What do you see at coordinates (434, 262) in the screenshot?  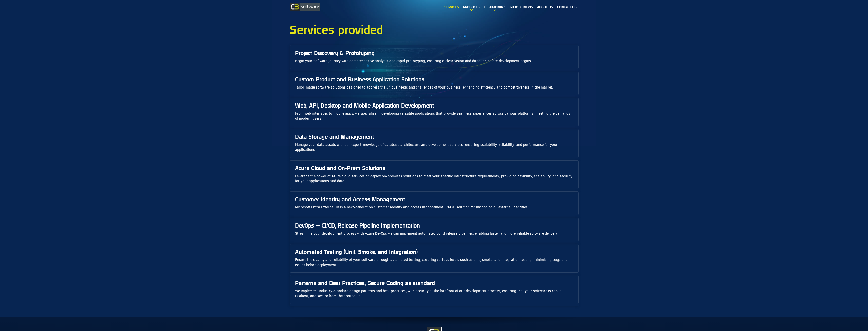 I see `p: Ensure the quality and reliability of your software through automated testing, covering various l...` at bounding box center [434, 262].